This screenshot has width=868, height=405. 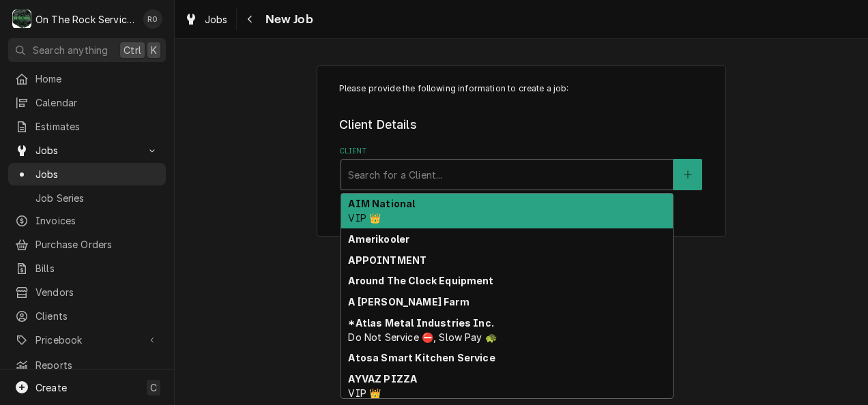 I want to click on strong: AYVAZ PIZZA, so click(x=382, y=378).